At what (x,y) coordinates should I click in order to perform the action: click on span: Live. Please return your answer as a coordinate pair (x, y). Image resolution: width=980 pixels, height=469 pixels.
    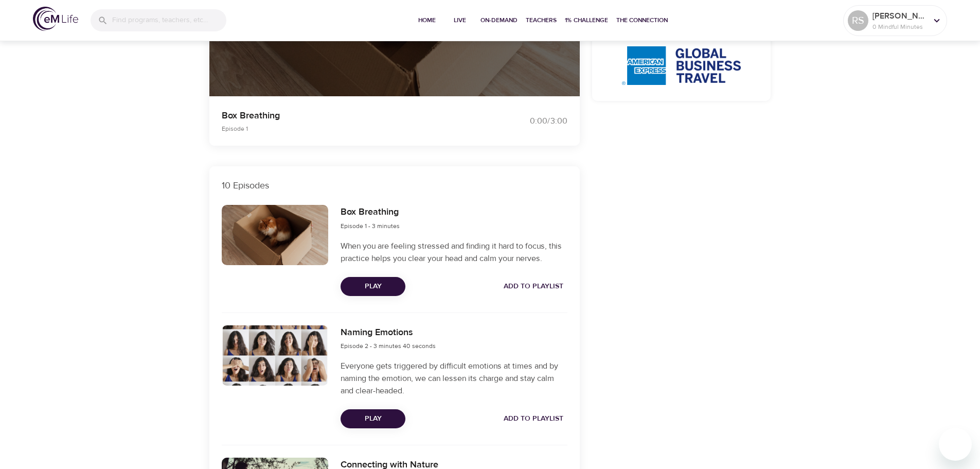
    Looking at the image, I should click on (460, 20).